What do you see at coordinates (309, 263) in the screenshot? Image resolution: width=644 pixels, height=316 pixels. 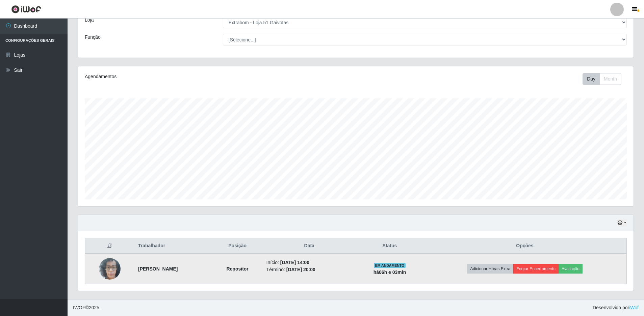 I see `li: Início:` at bounding box center [309, 263].